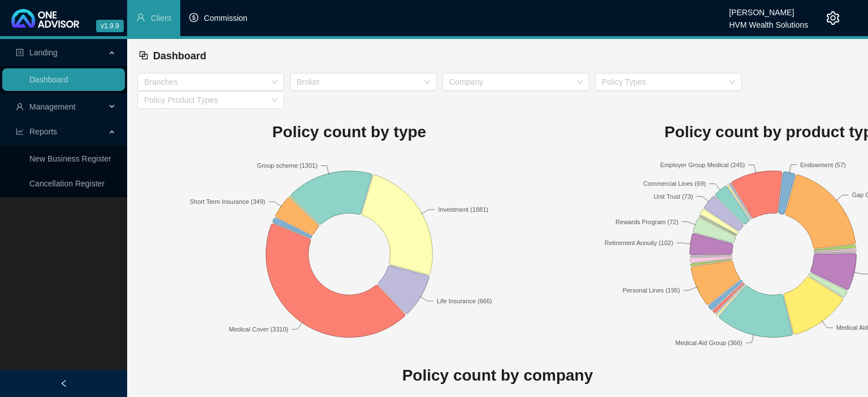 The height and width of the screenshot is (397, 868). What do you see at coordinates (44, 53) in the screenshot?
I see `span: Landing` at bounding box center [44, 53].